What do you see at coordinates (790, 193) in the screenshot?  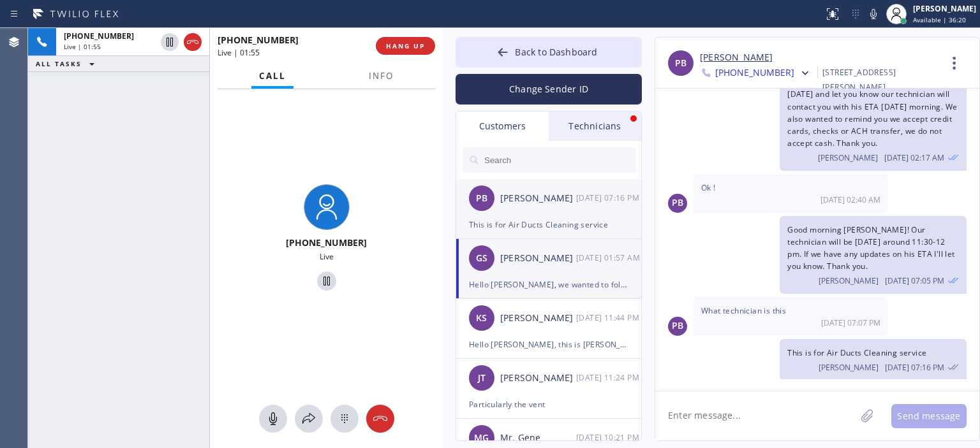 I see `div: 09/10/2025 9:40 AM` at bounding box center [790, 193].